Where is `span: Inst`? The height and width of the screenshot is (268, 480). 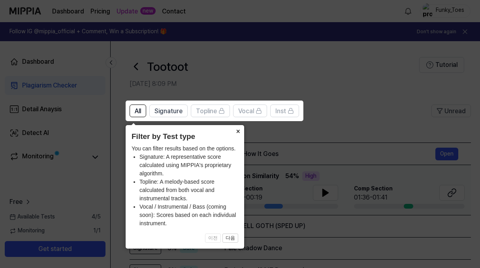 span: Inst is located at coordinates (281, 111).